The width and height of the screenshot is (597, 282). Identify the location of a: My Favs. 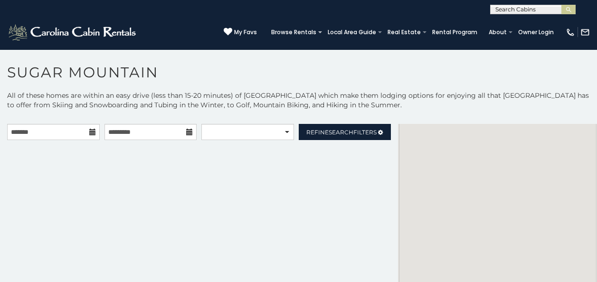
(240, 32).